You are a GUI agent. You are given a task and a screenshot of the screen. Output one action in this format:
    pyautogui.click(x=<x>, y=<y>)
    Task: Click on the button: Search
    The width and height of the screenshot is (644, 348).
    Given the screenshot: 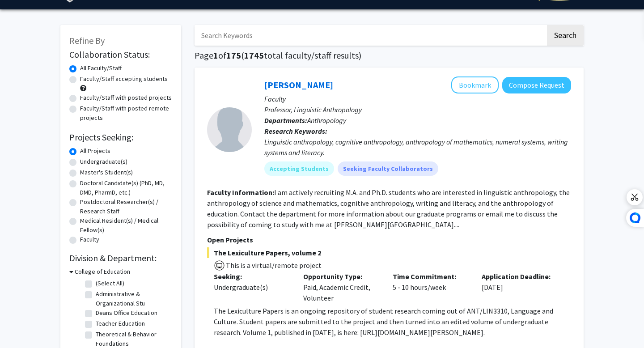 What is the action you would take?
    pyautogui.click(x=565, y=36)
    